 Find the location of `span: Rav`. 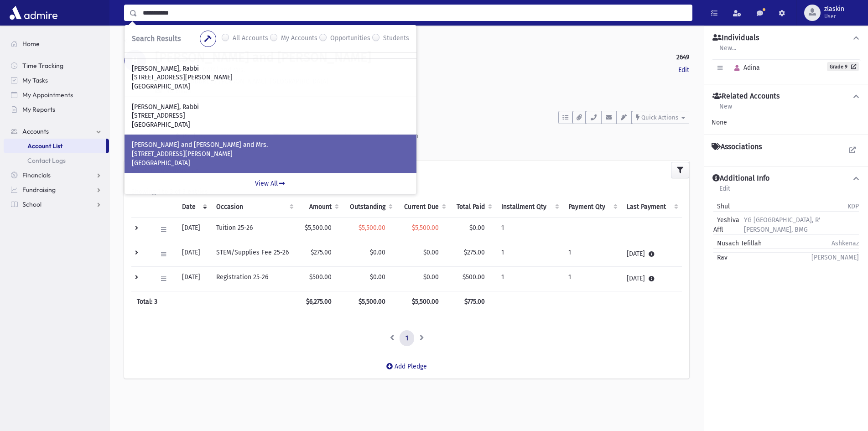

span: Rav is located at coordinates (720, 257).